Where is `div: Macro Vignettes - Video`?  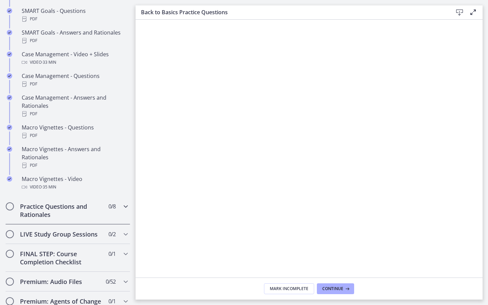
div: Macro Vignettes - Video is located at coordinates (75, 183).